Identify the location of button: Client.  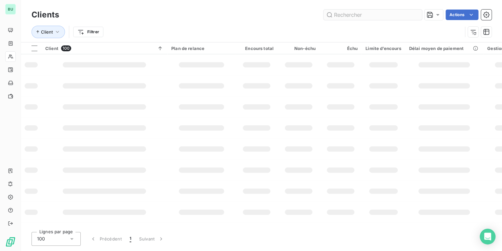
(48, 32).